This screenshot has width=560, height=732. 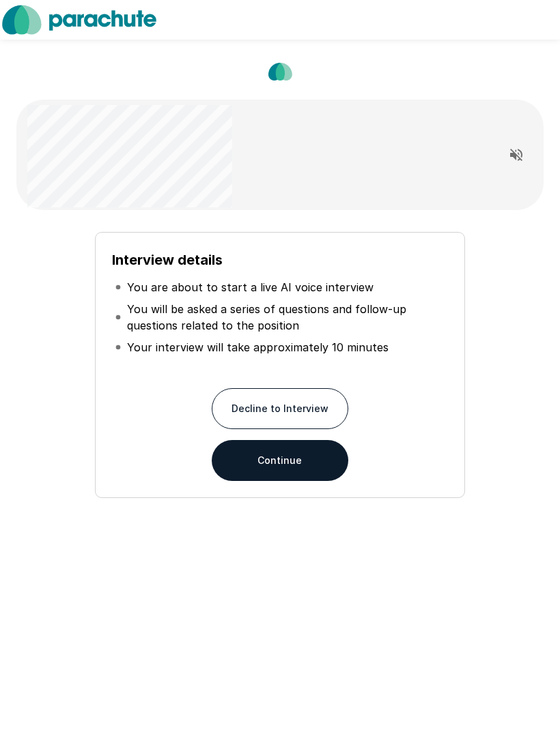 What do you see at coordinates (285, 317) in the screenshot?
I see `p: You will be asked a series of questions and follow-up questions related to the position` at bounding box center [285, 317].